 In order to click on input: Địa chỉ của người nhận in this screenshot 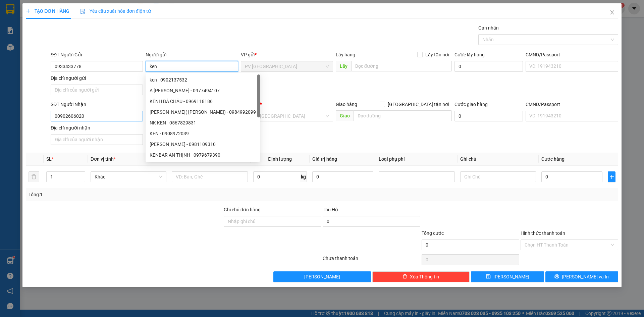, I will do `click(97, 139)`.